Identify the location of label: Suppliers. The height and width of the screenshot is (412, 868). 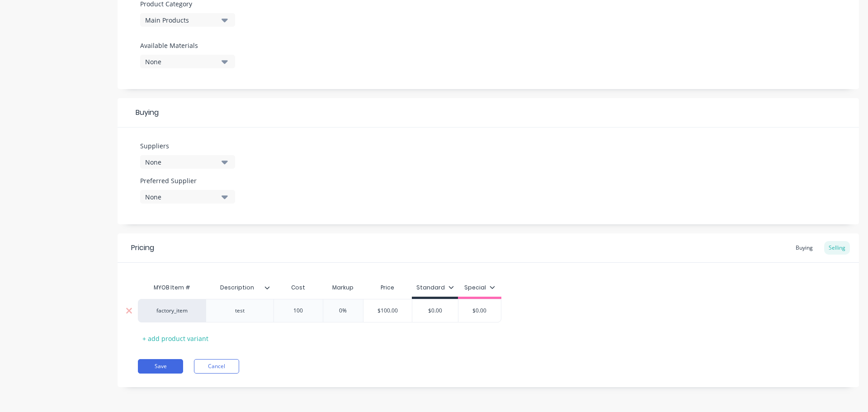
(188, 146).